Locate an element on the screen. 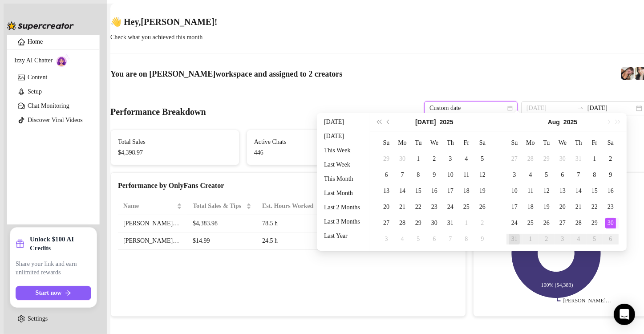 The image size is (644, 334). td: 2025-08-31 is located at coordinates (514, 239).